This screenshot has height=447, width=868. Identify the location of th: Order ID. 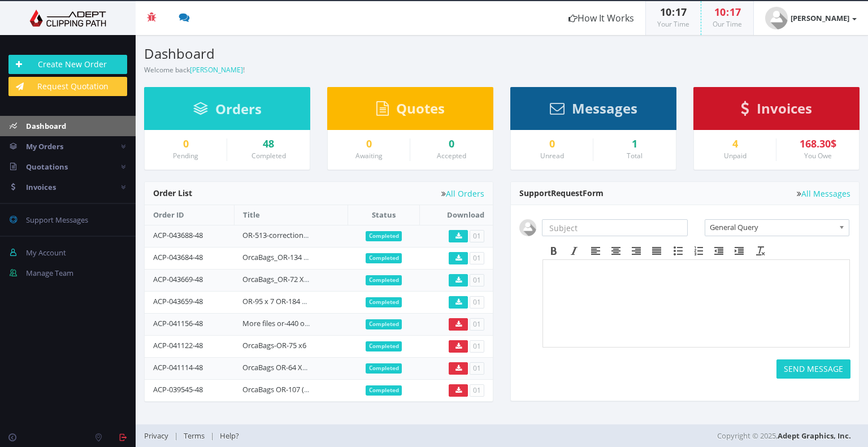
(189, 215).